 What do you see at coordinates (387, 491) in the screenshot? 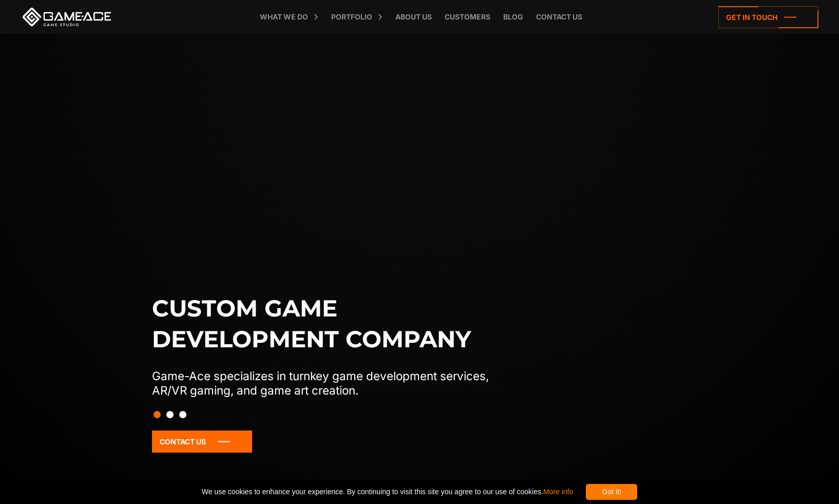
I see `span: We use cookies to enhance your experience. By continuing to visit this site you agree to our use ...` at bounding box center [387, 491].